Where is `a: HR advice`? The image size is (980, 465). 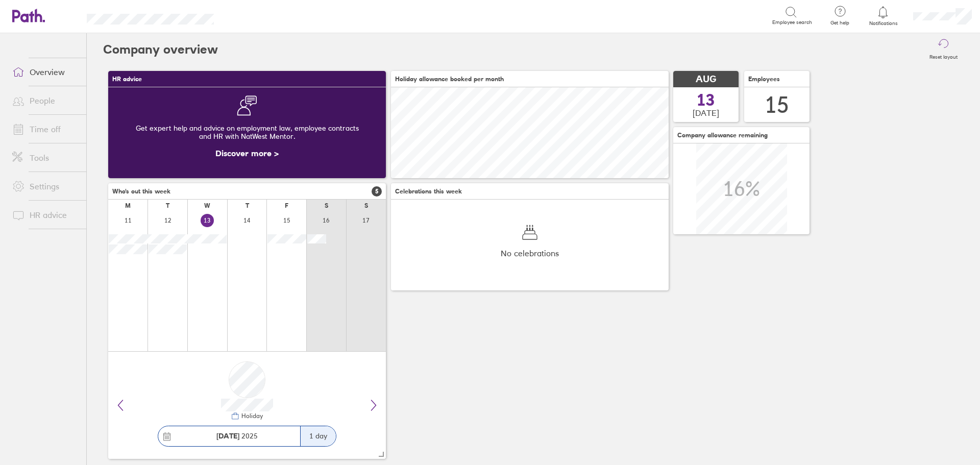 a: HR advice is located at coordinates (45, 215).